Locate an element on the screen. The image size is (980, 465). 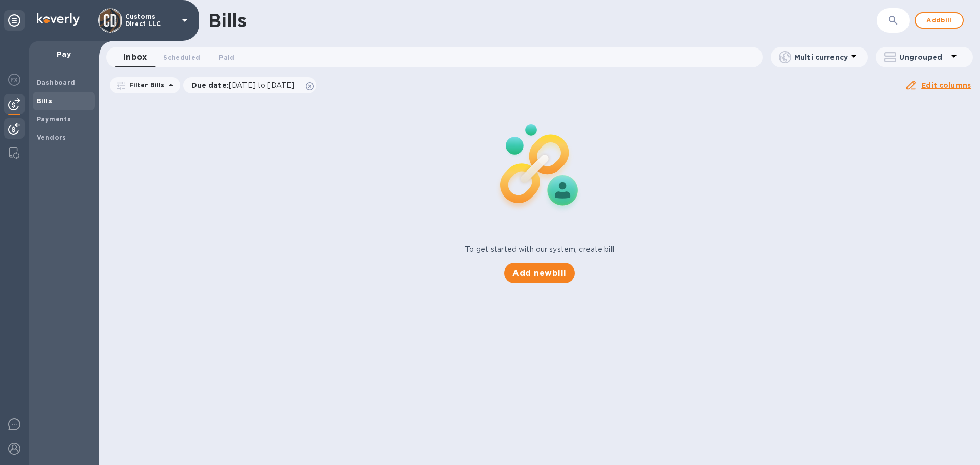
span: Add new bill is located at coordinates (539, 273).